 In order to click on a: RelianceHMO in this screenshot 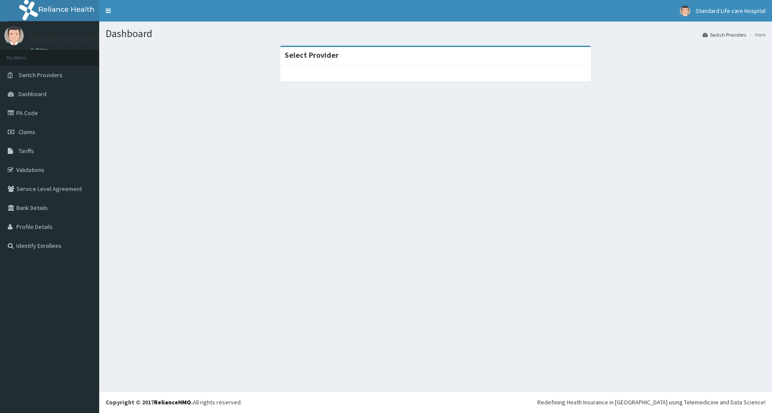, I will do `click(173, 403)`.